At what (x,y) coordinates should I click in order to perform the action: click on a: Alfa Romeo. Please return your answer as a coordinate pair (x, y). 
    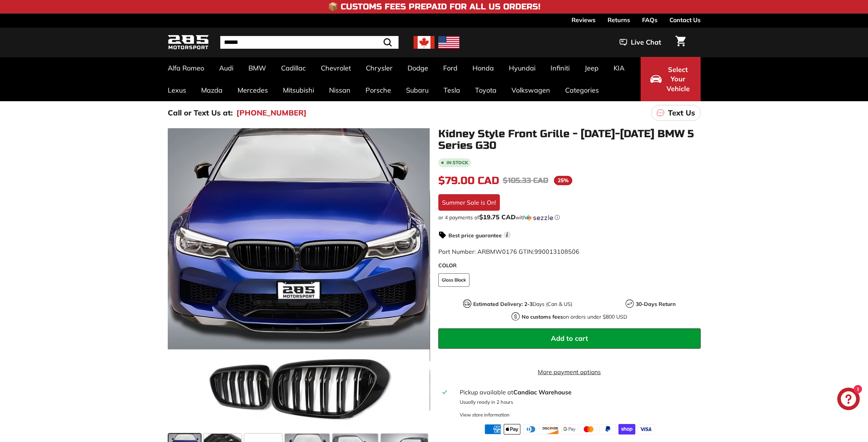
    Looking at the image, I should click on (186, 68).